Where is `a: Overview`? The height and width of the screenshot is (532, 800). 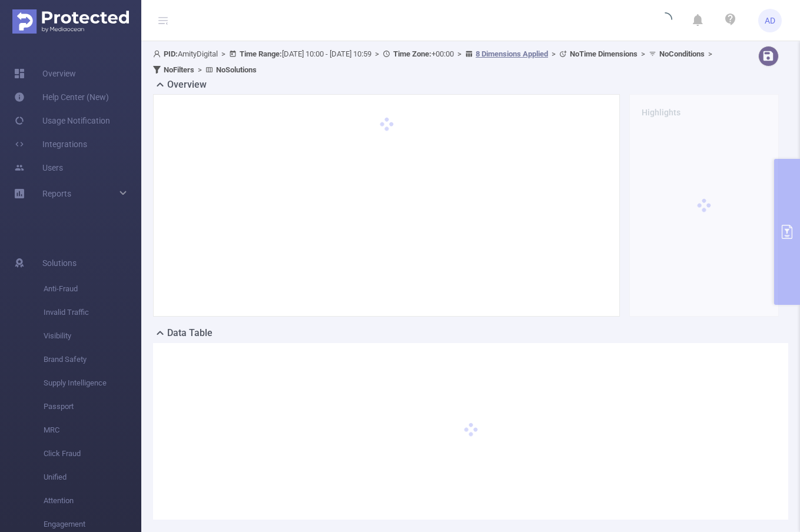 a: Overview is located at coordinates (44, 74).